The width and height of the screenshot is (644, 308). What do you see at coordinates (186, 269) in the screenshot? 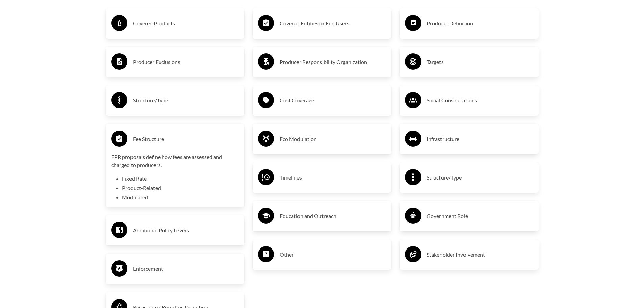
I see `h3: Enforcement` at bounding box center [186, 269].